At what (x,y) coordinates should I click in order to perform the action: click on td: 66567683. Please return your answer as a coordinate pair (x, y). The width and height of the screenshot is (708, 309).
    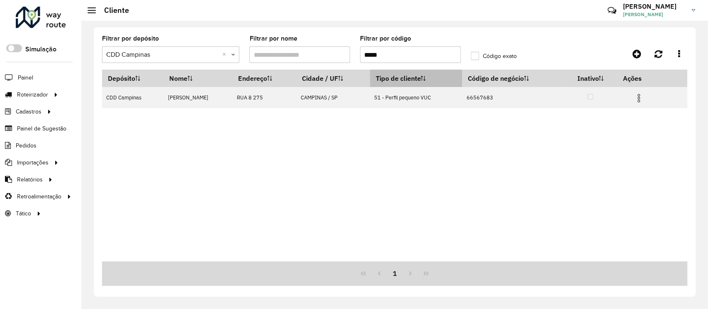
    Looking at the image, I should click on (513, 97).